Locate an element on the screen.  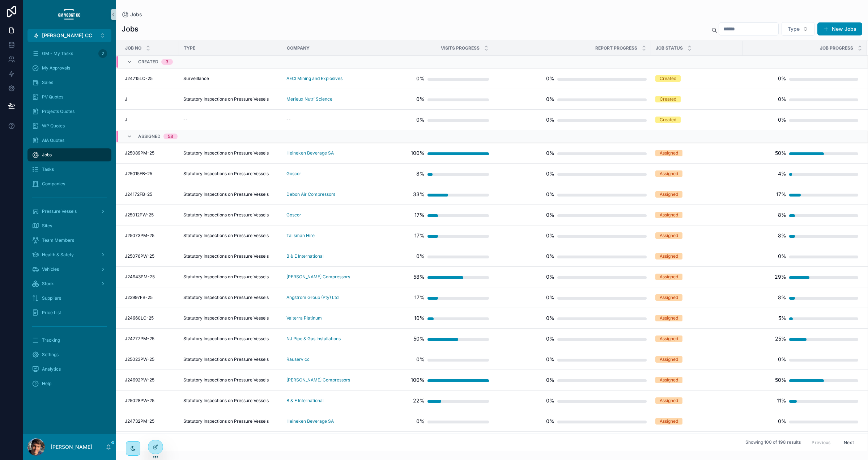
span: J24172FB-25 is located at coordinates (138, 194).